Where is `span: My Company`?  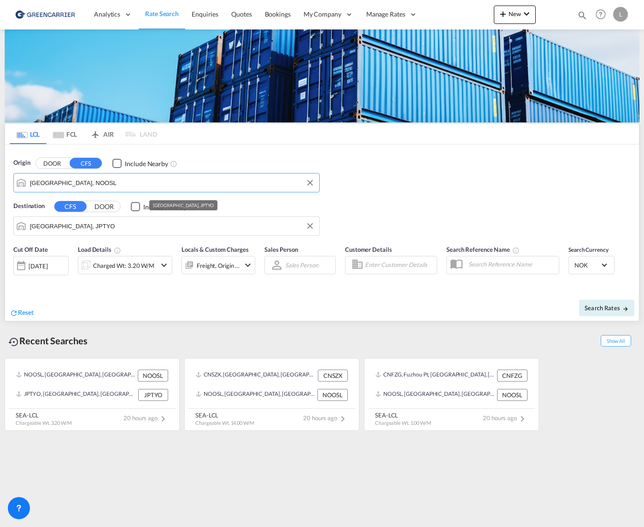
span: My Company is located at coordinates (322, 14).